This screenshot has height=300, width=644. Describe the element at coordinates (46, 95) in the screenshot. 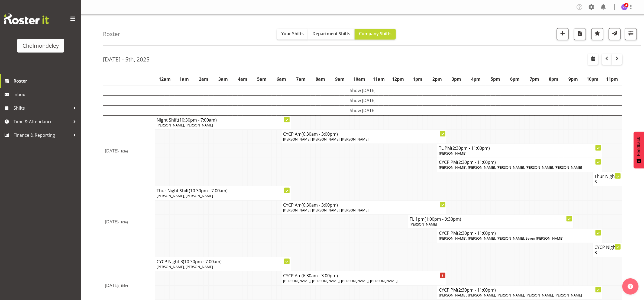

I see `span: Inbox` at that location.